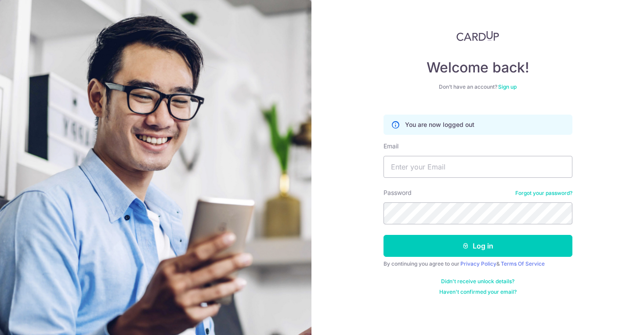 The width and height of the screenshot is (644, 335). What do you see at coordinates (478, 264) in the screenshot?
I see `div: By continuing you agree to our &` at bounding box center [478, 264].